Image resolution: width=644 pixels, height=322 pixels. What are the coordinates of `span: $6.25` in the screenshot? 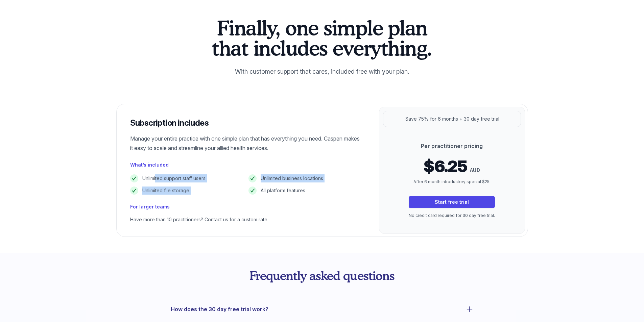 It's located at (445, 166).